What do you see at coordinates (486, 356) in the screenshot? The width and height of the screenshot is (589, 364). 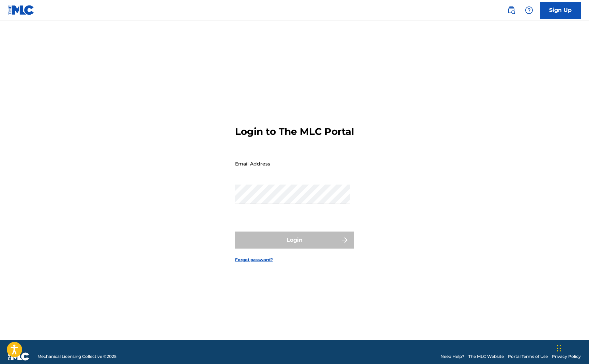 I see `a: The MLC Website` at bounding box center [486, 356].